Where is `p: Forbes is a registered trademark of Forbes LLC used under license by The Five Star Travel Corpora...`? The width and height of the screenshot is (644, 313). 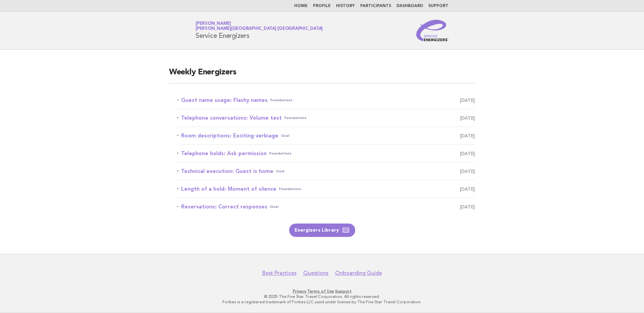 p: Forbes is a registered trademark of Forbes LLC used under license by The Five Star Travel Corpora... is located at coordinates (322, 302).